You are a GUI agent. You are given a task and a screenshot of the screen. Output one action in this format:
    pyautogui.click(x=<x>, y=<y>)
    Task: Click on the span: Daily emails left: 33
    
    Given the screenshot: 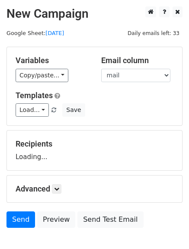 What is the action you would take?
    pyautogui.click(x=154, y=33)
    